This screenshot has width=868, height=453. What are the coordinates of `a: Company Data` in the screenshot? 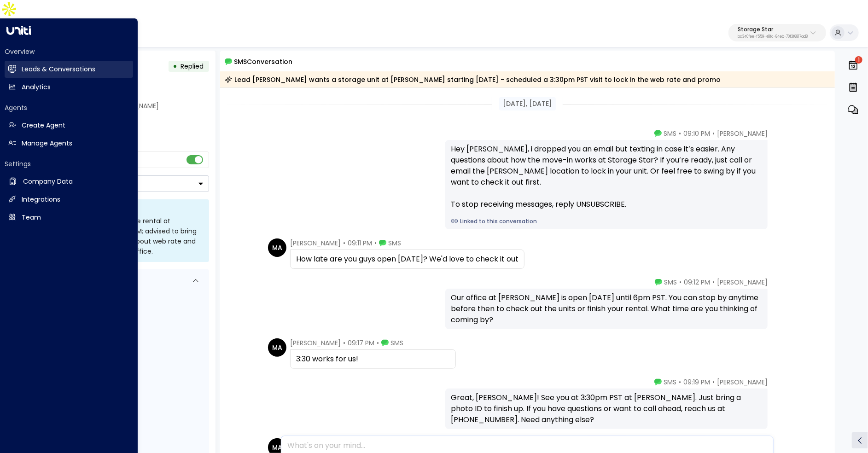 It's located at (68, 181).